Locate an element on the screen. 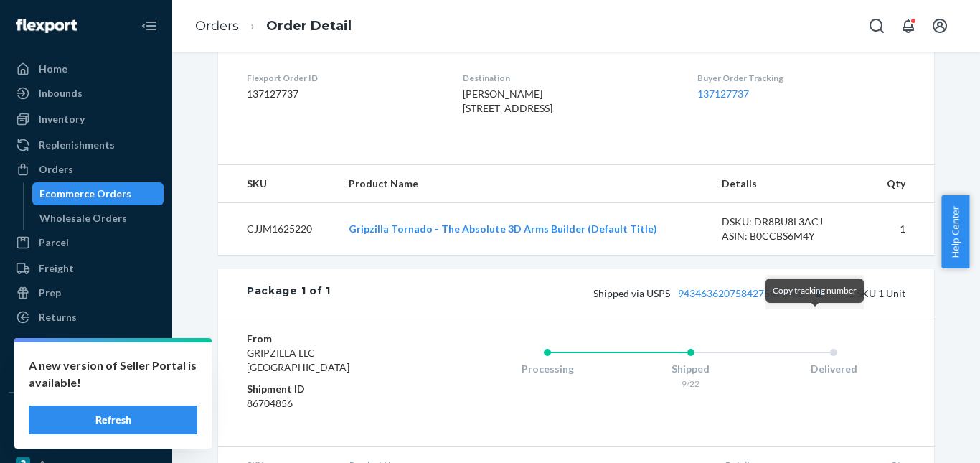 The width and height of the screenshot is (980, 463). a: Returns is located at coordinates (86, 317).